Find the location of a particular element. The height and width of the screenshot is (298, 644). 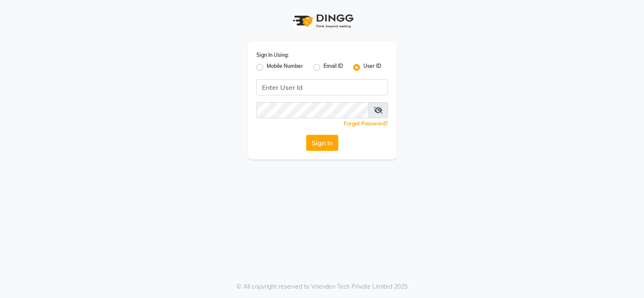

label: User ID is located at coordinates (372, 67).